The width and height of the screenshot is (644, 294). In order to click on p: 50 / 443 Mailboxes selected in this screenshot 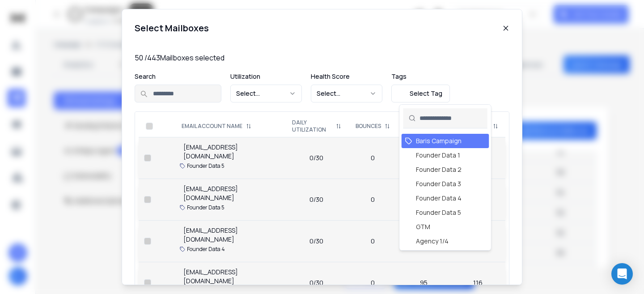, I will do `click(322, 58)`.